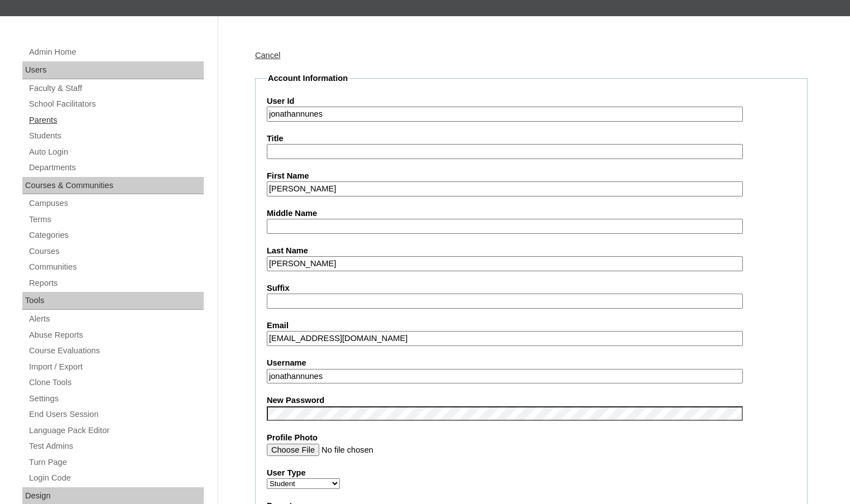 The height and width of the screenshot is (504, 850). What do you see at coordinates (116, 478) in the screenshot?
I see `a: Login Code` at bounding box center [116, 478].